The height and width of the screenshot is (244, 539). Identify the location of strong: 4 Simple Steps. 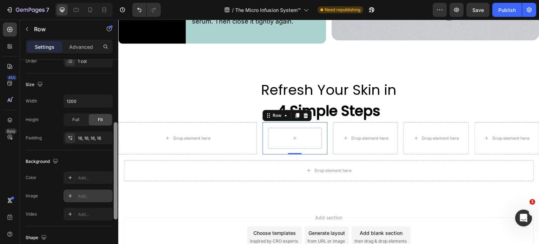
(210, 91).